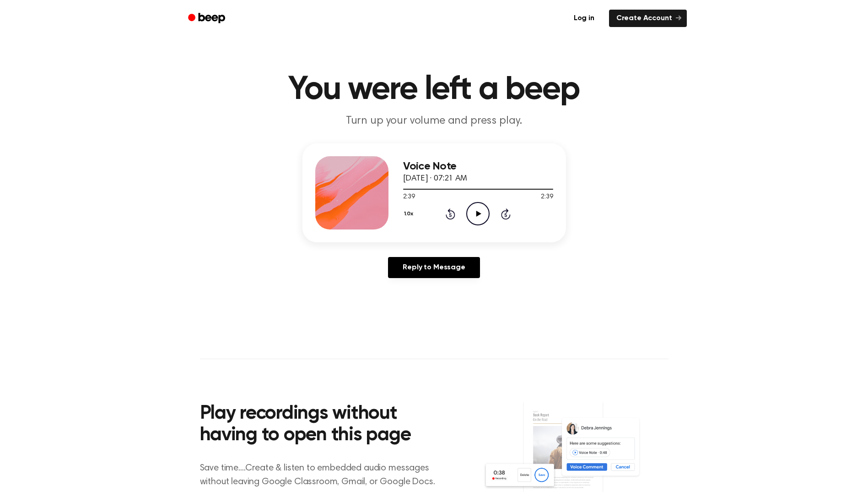 Image resolution: width=868 pixels, height=492 pixels. What do you see at coordinates (323, 424) in the screenshot?
I see `h2: Play recordings without having to open this page` at bounding box center [323, 424].